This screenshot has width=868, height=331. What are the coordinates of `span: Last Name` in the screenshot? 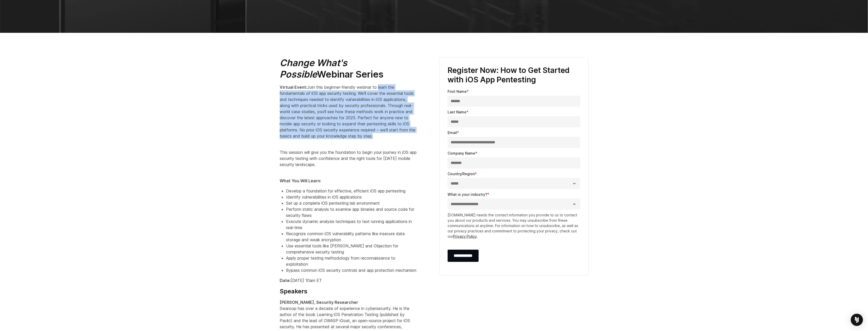 It's located at (457, 112).